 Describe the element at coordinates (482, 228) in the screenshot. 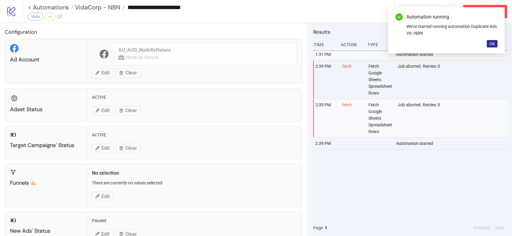

I see `button: Previous` at that location.